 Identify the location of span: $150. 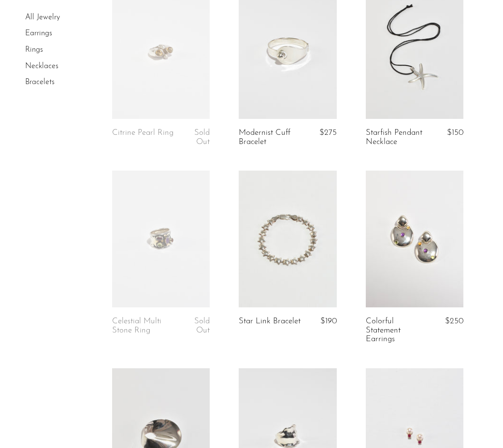
(455, 133).